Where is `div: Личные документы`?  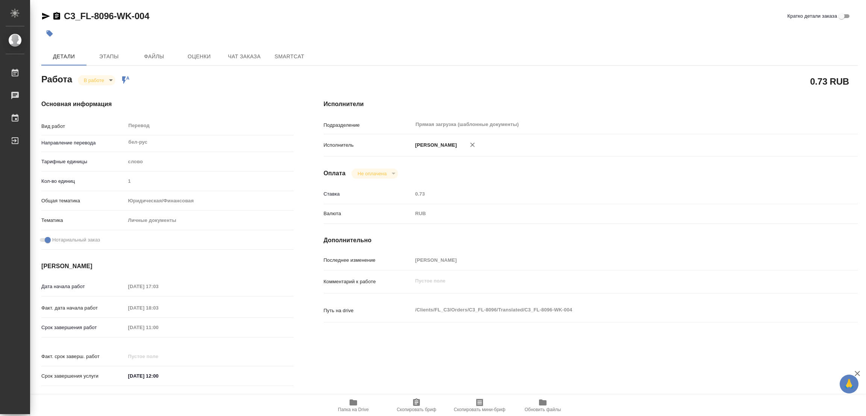 div: Личные документы is located at coordinates (209, 220).